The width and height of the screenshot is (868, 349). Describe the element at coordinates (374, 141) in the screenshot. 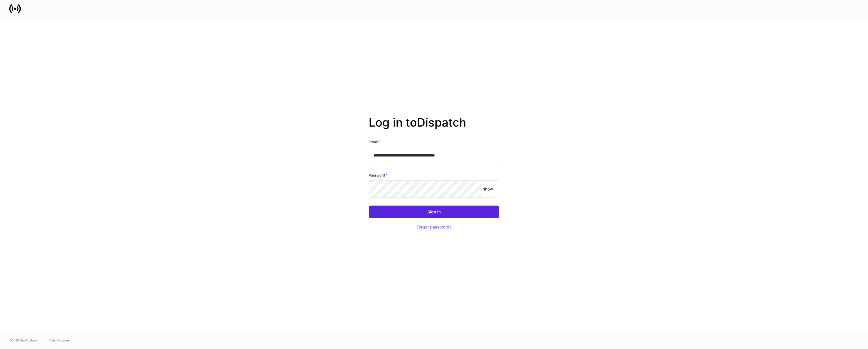

I see `h6: Email` at that location.